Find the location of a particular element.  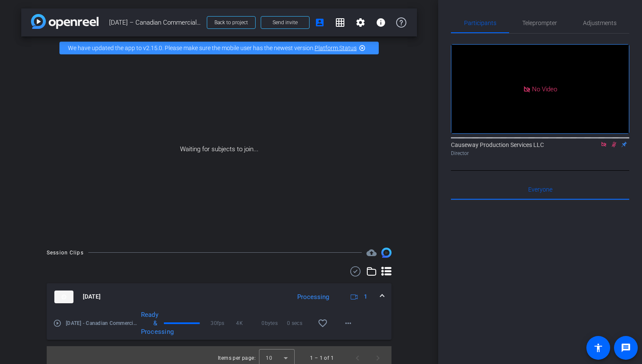

span: 0bytes is located at coordinates (274, 323).